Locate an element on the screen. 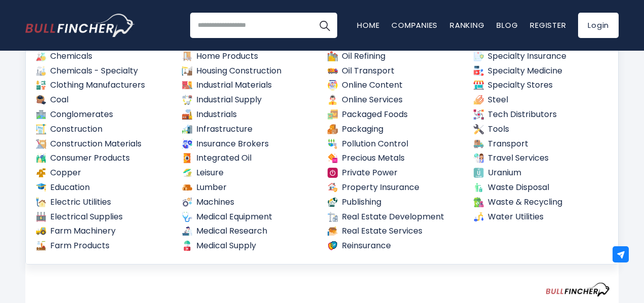  a: Travel Services is located at coordinates (541, 158).